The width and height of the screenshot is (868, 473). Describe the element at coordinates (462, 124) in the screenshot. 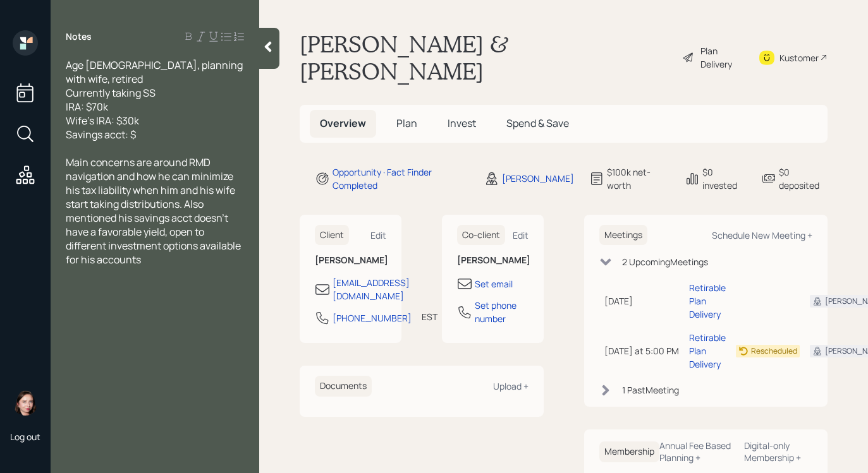

I see `span: Invest` at that location.